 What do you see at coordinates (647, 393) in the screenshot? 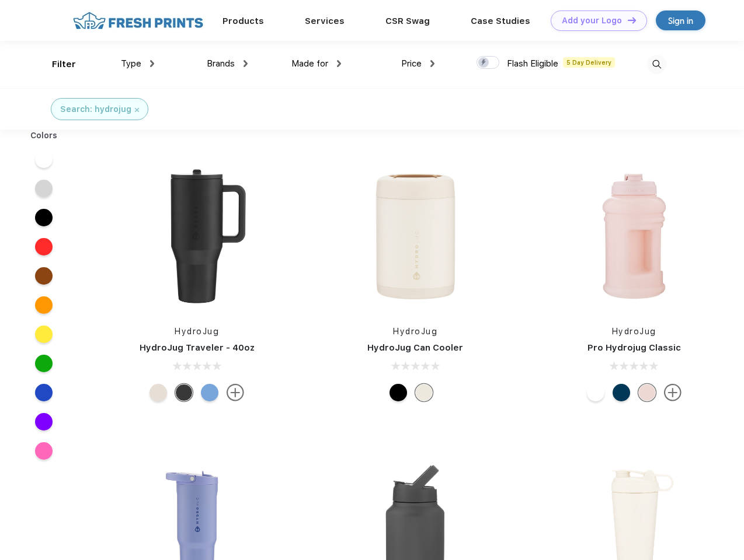
I see `div: Pink Sand` at bounding box center [647, 393].